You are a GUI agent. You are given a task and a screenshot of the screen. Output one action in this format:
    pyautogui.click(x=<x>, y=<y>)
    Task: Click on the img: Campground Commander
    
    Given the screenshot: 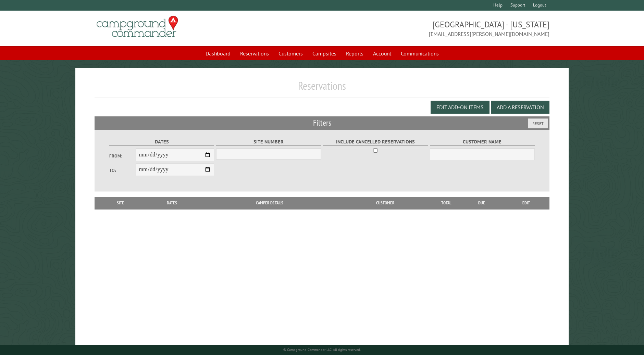 What is the action you would take?
    pyautogui.click(x=138, y=27)
    